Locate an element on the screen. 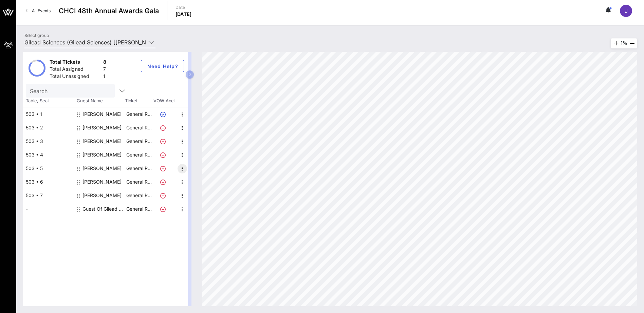  p: Date is located at coordinates (184, 8).